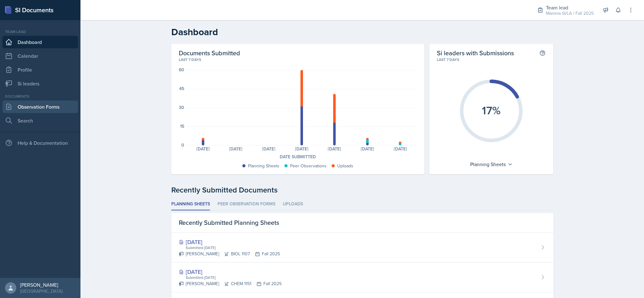  I want to click on a: Observation Forms, so click(40, 107).